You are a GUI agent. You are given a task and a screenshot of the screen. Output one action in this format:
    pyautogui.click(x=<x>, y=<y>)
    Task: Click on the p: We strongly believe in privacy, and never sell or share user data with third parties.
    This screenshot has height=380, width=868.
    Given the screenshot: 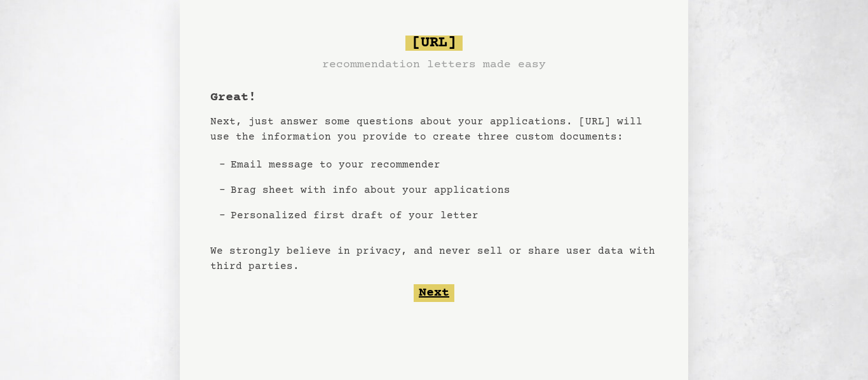 What is the action you would take?
    pyautogui.click(x=434, y=259)
    